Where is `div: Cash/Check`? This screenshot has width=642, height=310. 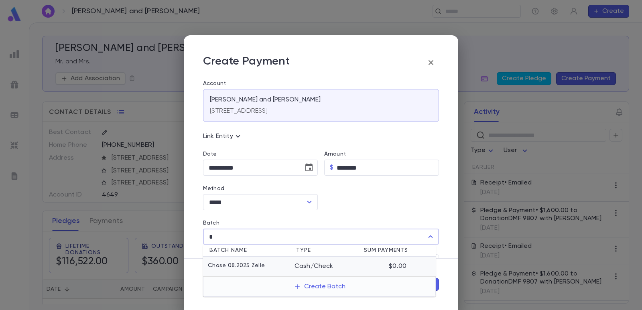 div: Cash/Check is located at coordinates (320, 266).